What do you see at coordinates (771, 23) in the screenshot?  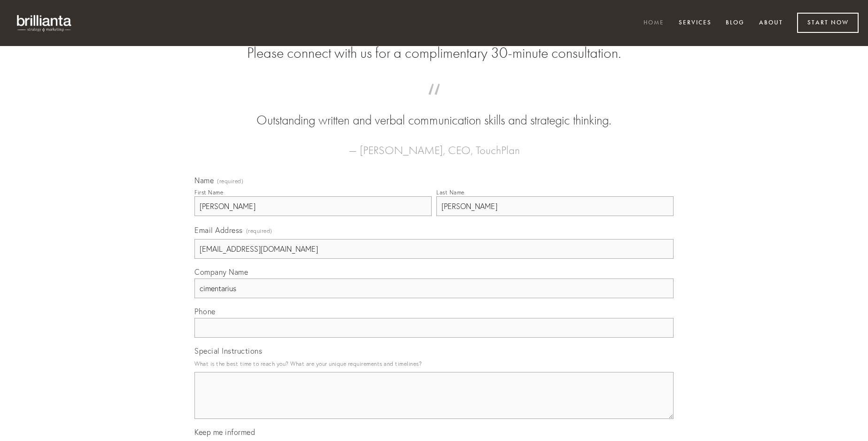 I see `a: About` at bounding box center [771, 23].